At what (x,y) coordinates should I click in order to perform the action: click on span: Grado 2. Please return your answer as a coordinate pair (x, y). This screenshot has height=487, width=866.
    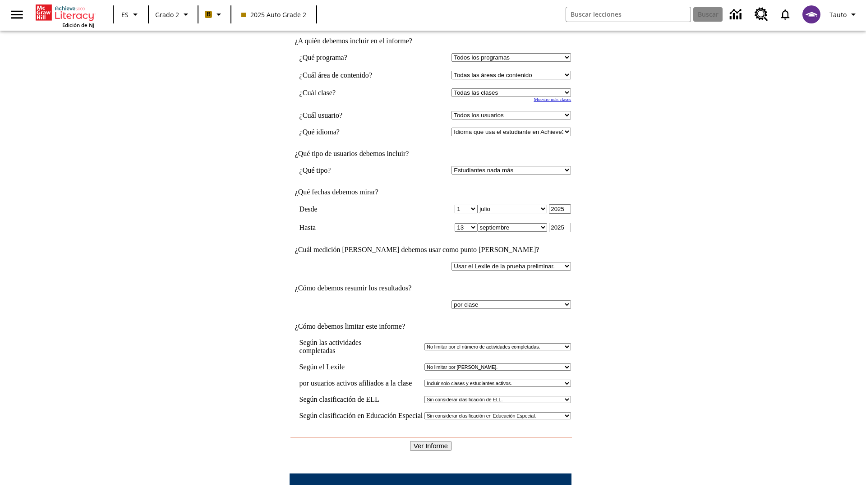
    Looking at the image, I should click on (167, 14).